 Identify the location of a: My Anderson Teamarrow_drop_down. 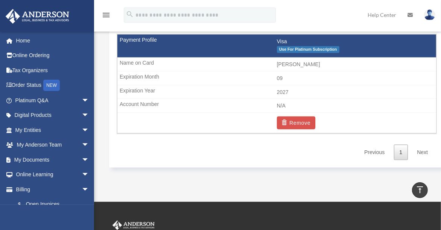
(53, 145).